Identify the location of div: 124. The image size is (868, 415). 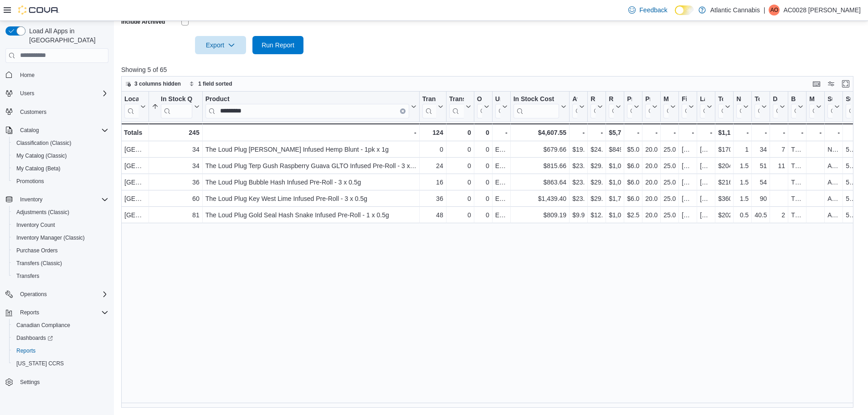
(433, 133).